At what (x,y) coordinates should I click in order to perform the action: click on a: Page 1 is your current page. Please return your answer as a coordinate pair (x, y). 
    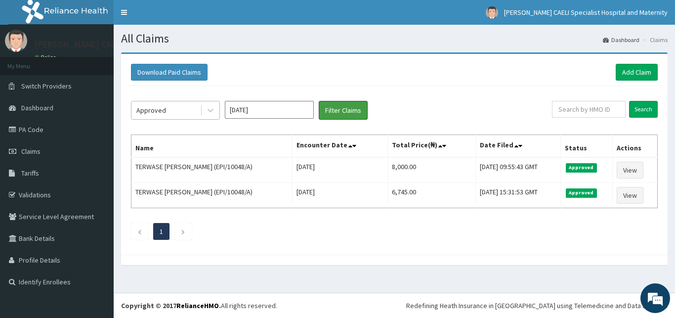
    Looking at the image, I should click on (161, 231).